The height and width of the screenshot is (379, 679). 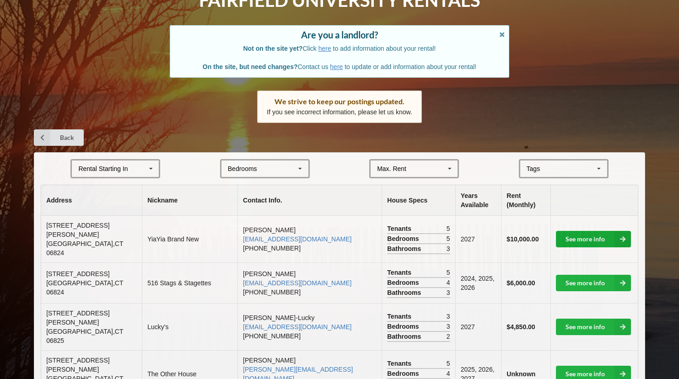 What do you see at coordinates (340, 67) in the screenshot?
I see `span: Contact us to update or add information about your rental!` at bounding box center [340, 67].